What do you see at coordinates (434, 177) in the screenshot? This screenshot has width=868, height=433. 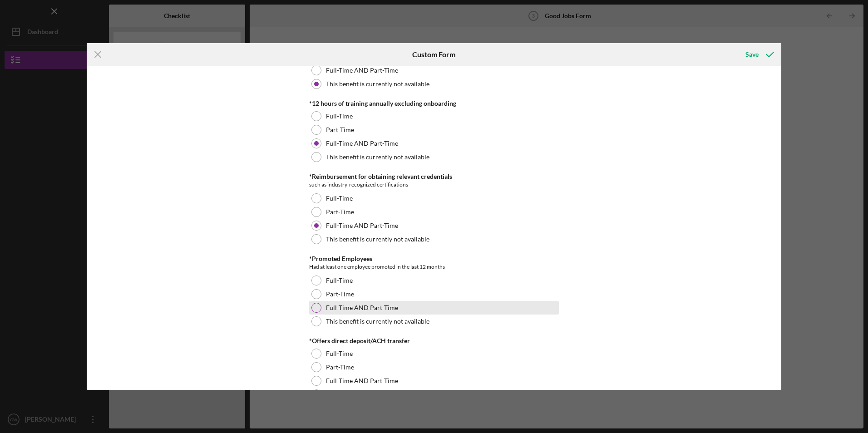 I see `div: *Reimbursement for obtaining relevant credentials` at bounding box center [434, 177].